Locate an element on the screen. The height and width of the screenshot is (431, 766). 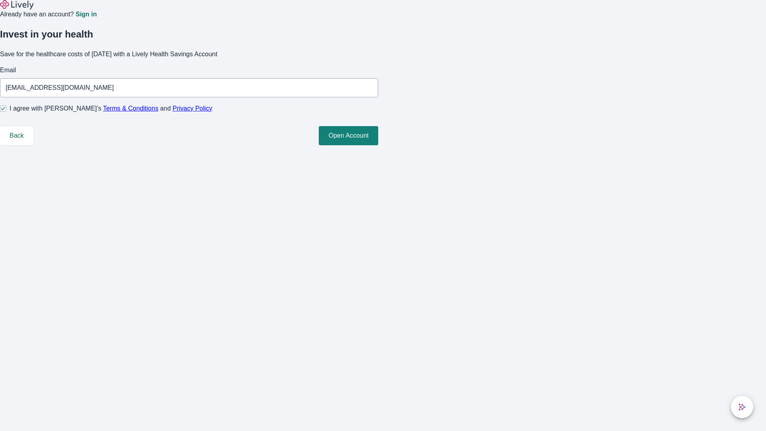
a: Privacy Policy is located at coordinates (193, 108).